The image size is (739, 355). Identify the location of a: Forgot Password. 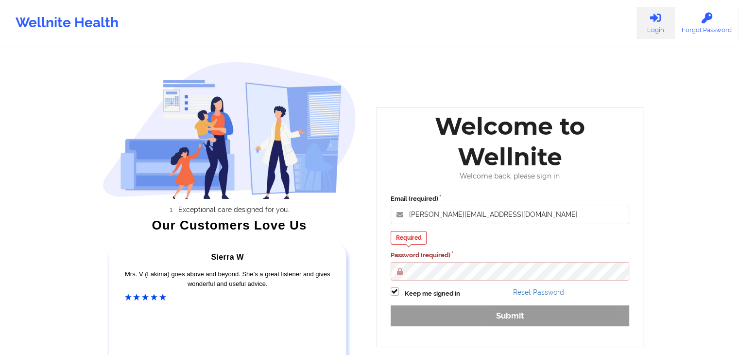
(707, 23).